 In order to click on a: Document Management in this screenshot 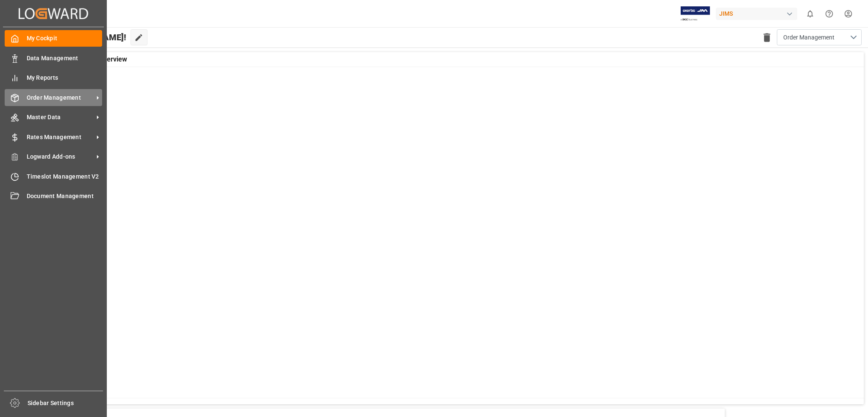, I will do `click(54, 196)`.